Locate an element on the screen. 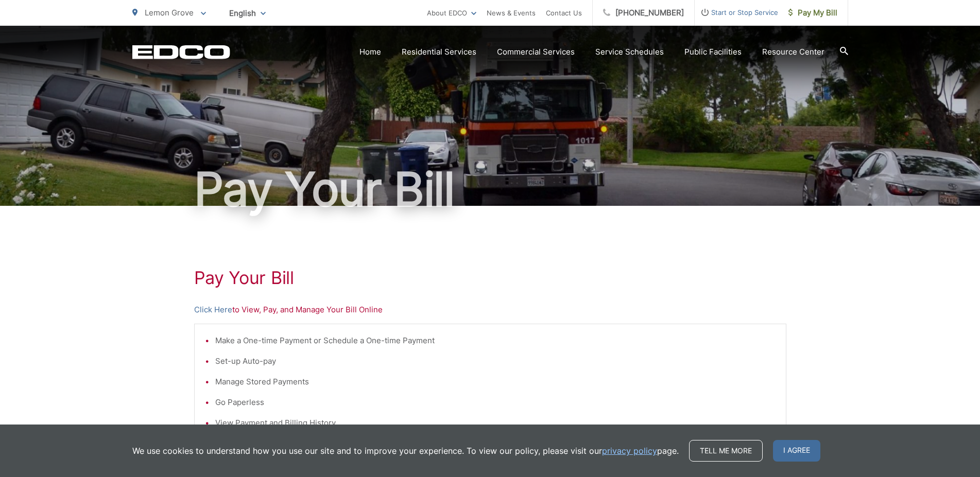 The width and height of the screenshot is (980, 477). a: Service Schedules is located at coordinates (629, 52).